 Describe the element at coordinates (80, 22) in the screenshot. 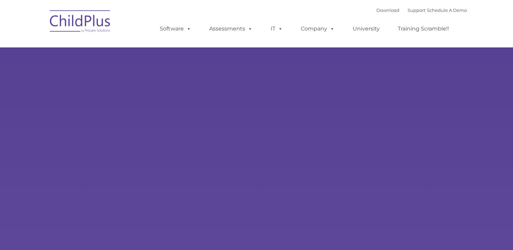

I see `img: ChildPlus by Procare Solutions` at that location.